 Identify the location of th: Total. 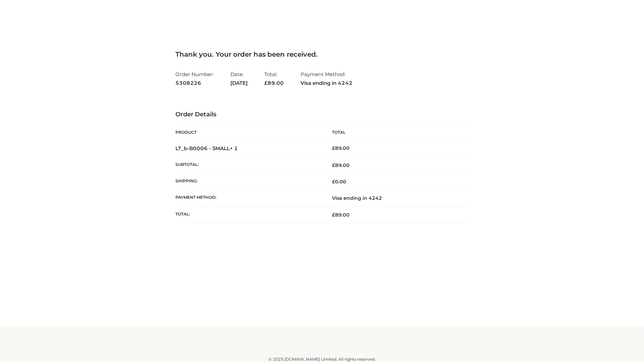
(395, 132).